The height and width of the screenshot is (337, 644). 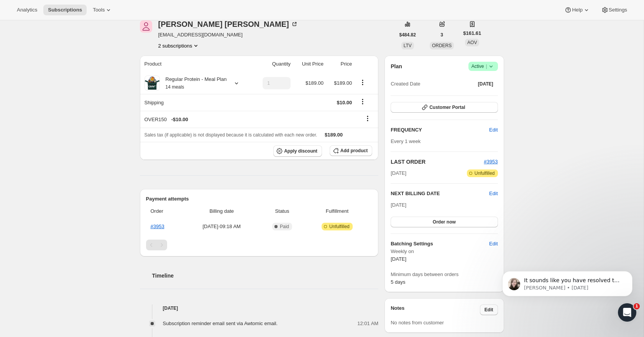 I want to click on button: Tools, so click(x=102, y=10).